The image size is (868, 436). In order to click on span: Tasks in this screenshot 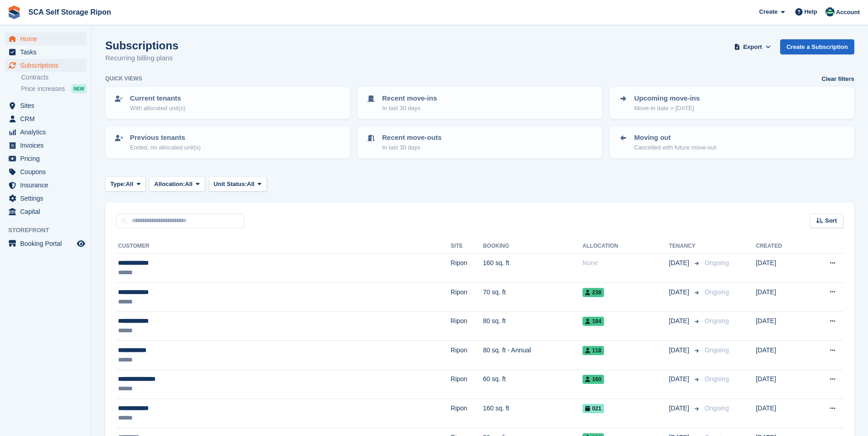, I will do `click(47, 52)`.